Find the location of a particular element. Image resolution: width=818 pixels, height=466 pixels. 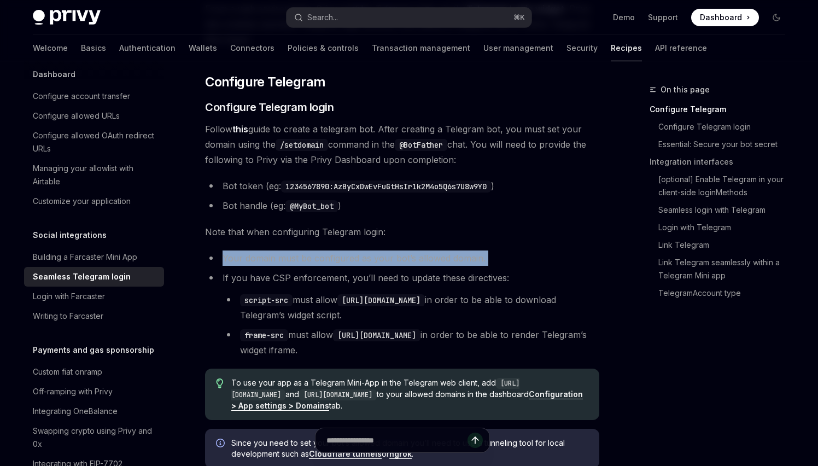

a: TelegramAccount type is located at coordinates (727, 293).